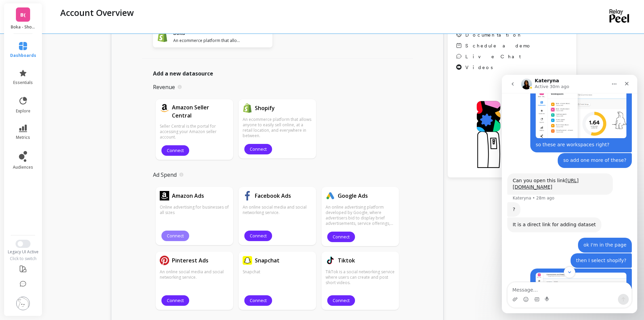  What do you see at coordinates (330, 261) in the screenshot?
I see `img: api.tiktok.svg` at bounding box center [330, 261].